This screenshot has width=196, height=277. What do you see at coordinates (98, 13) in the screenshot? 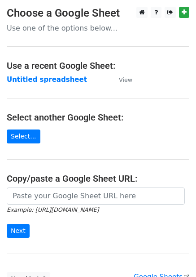
I see `h3: Choose a Google Sheet` at bounding box center [98, 13].